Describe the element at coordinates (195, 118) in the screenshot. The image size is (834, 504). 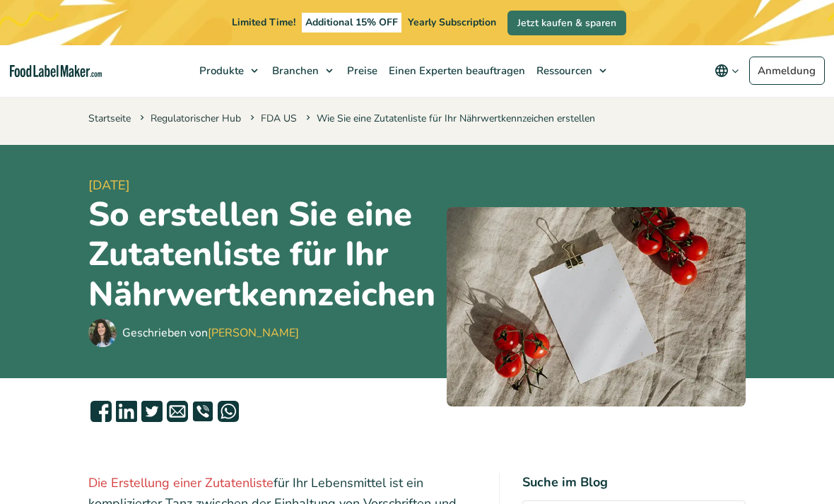
I see `a: Regulatorischer Hub` at that location.